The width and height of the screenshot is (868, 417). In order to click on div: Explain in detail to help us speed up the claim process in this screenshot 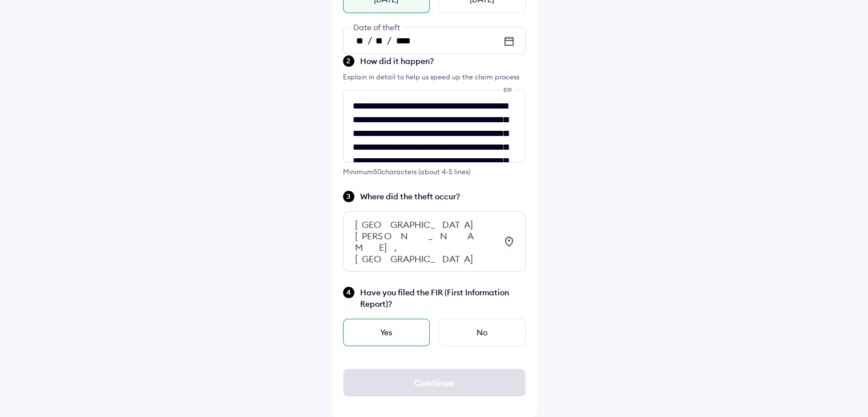, I will do `click(434, 77)`.